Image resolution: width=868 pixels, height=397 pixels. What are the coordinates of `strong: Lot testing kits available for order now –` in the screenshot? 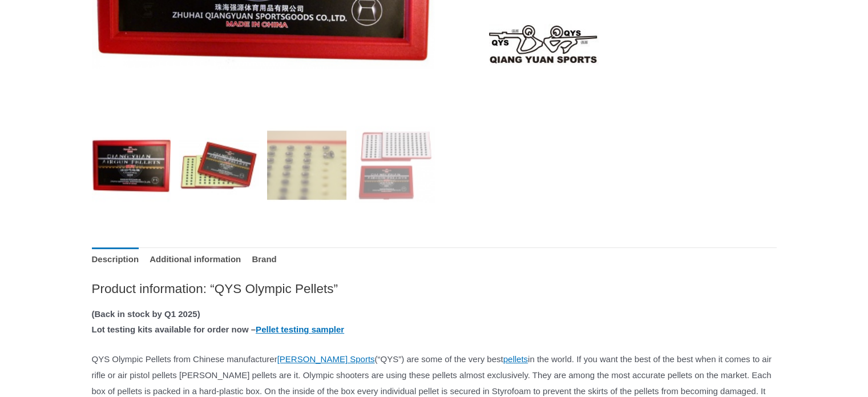 It's located at (218, 329).